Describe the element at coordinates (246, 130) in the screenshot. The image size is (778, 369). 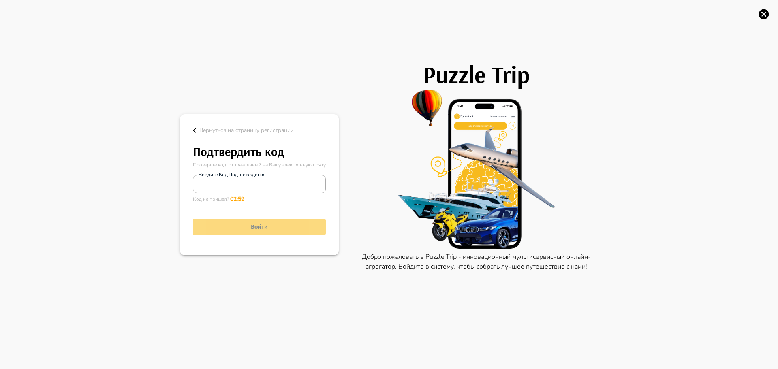
I see `p: Вернуться на страницу регистрации` at that location.